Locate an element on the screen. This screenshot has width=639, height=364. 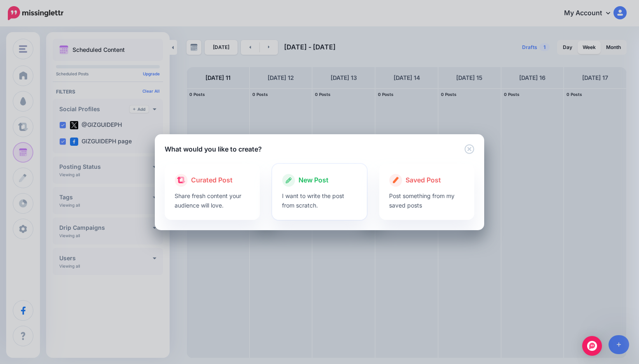
h5: What would you like to create? is located at coordinates (213, 149).